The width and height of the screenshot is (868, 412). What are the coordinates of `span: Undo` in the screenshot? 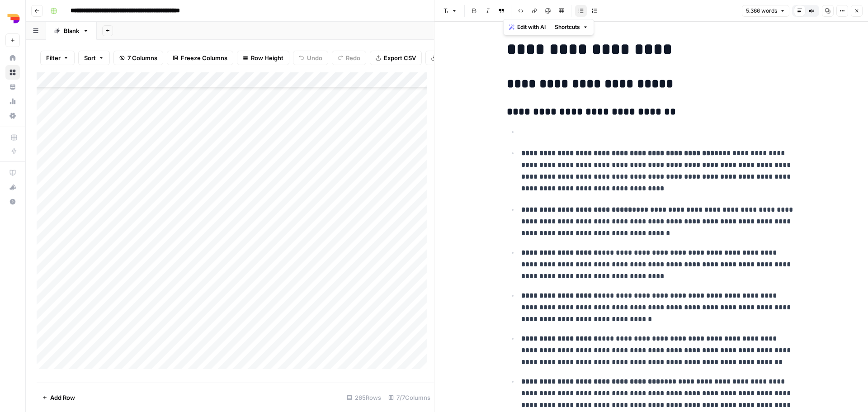 It's located at (314, 58).